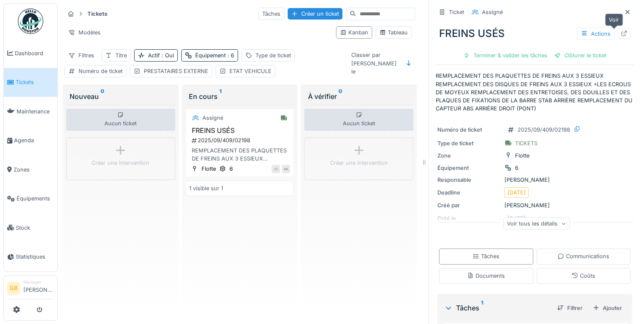 This screenshot has height=324, width=644. Describe the element at coordinates (14, 288) in the screenshot. I see `li: GB` at that location.